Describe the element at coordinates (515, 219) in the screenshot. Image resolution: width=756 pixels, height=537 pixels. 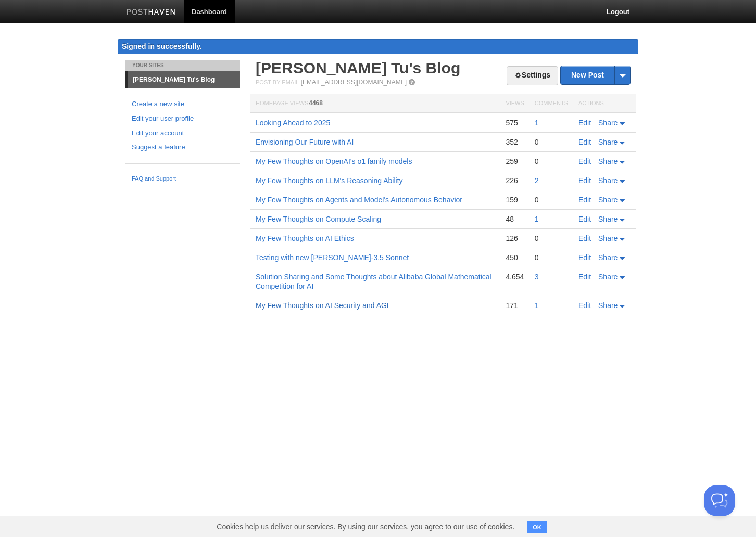
I see `div: 48` at that location.